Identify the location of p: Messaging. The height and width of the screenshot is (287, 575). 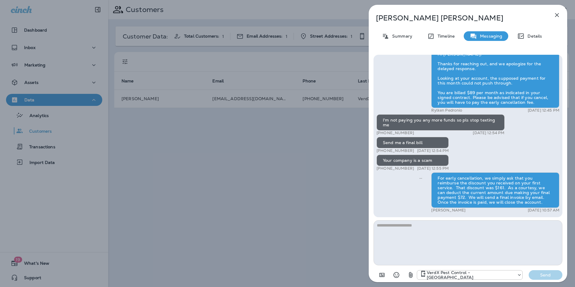
(490, 36).